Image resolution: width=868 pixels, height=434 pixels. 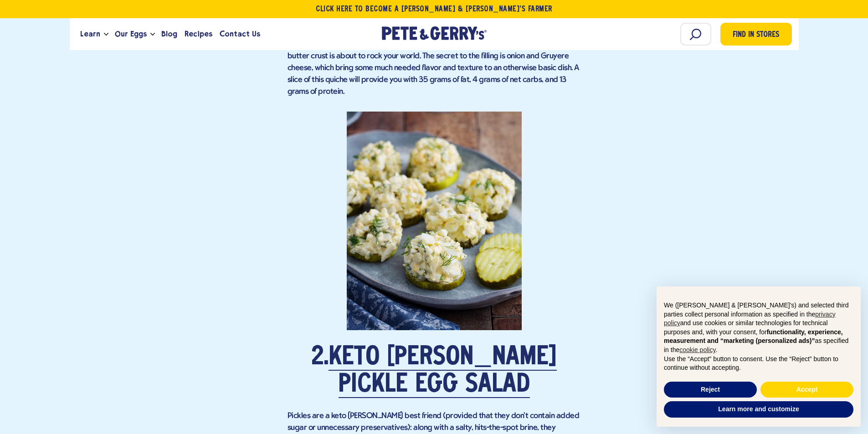 What do you see at coordinates (759, 364) in the screenshot?
I see `p: Use the “Accept” button to consent. Use the “Reject” button to continue without accepting.` at bounding box center [759, 364].